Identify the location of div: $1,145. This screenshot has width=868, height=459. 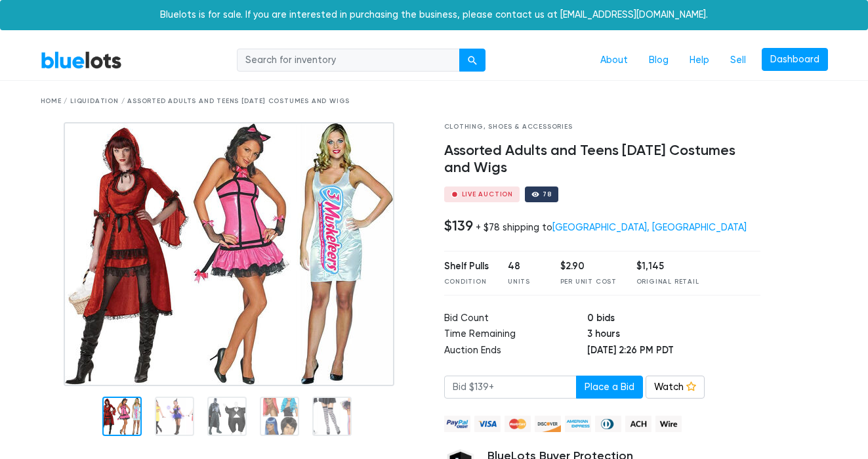
(667, 267).